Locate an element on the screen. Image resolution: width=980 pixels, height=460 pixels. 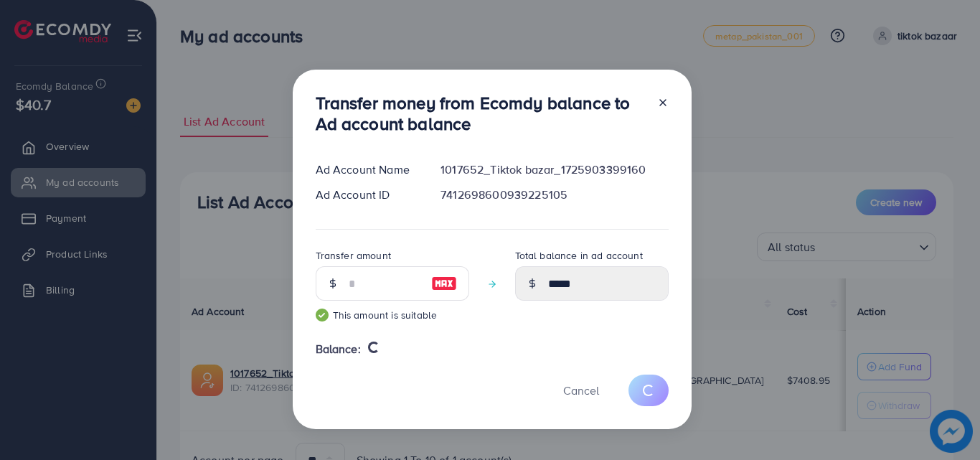
div: Ad Account Name is located at coordinates (367, 169).